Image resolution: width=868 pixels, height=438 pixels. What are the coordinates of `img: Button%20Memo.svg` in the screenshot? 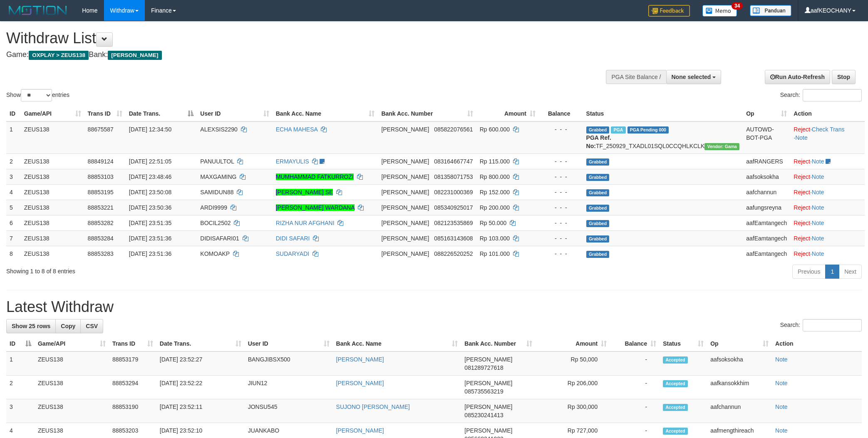 It's located at (720, 11).